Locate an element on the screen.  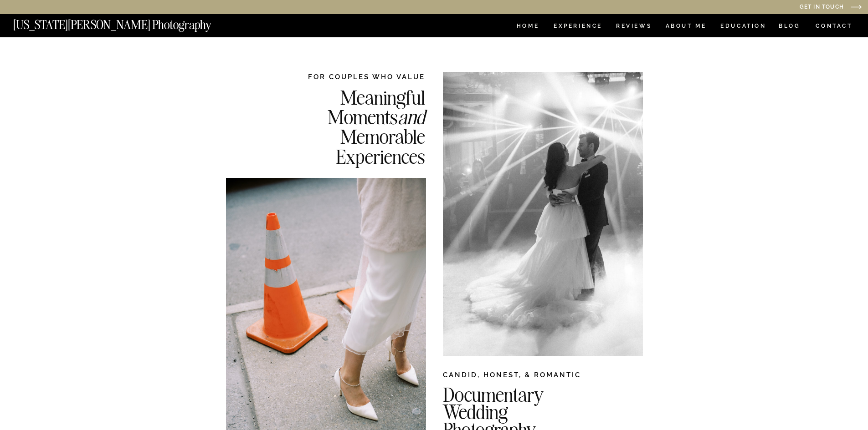
h2: CANDID, HONEST, & ROMANTIC is located at coordinates (543, 377).